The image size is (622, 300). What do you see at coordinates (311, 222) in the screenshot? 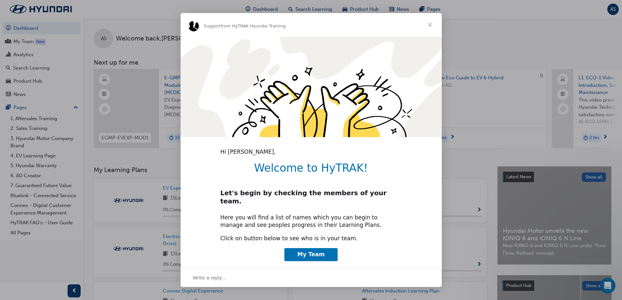
I see `div: Here you will find a list of names which you can begin to manage and see peoples progress in thei...` at bounding box center [311, 222].